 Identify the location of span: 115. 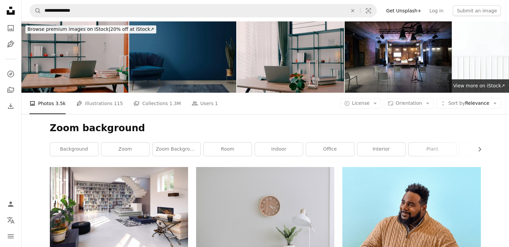
(119, 103).